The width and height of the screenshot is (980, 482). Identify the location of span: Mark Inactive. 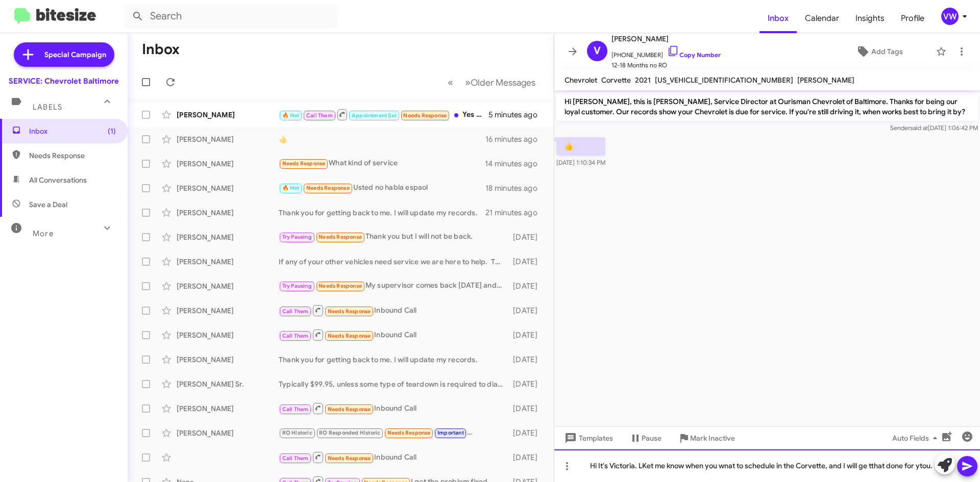
(712, 438).